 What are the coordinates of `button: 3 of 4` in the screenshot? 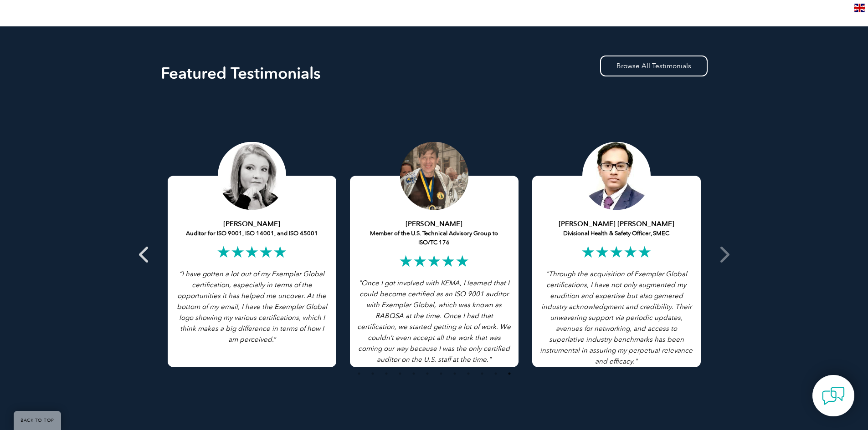 It's located at (386, 374).